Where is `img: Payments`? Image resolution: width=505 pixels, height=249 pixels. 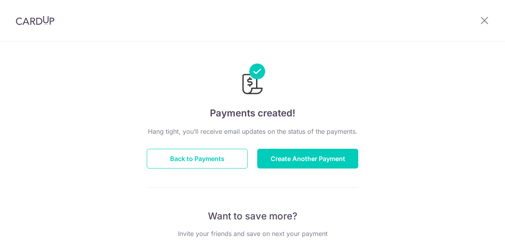
img: Payments is located at coordinates (253, 80).